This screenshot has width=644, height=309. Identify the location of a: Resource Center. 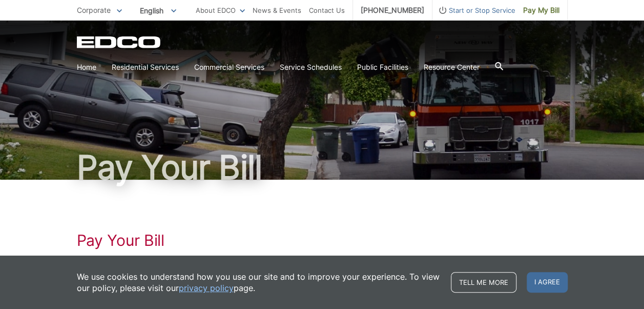
(451, 67).